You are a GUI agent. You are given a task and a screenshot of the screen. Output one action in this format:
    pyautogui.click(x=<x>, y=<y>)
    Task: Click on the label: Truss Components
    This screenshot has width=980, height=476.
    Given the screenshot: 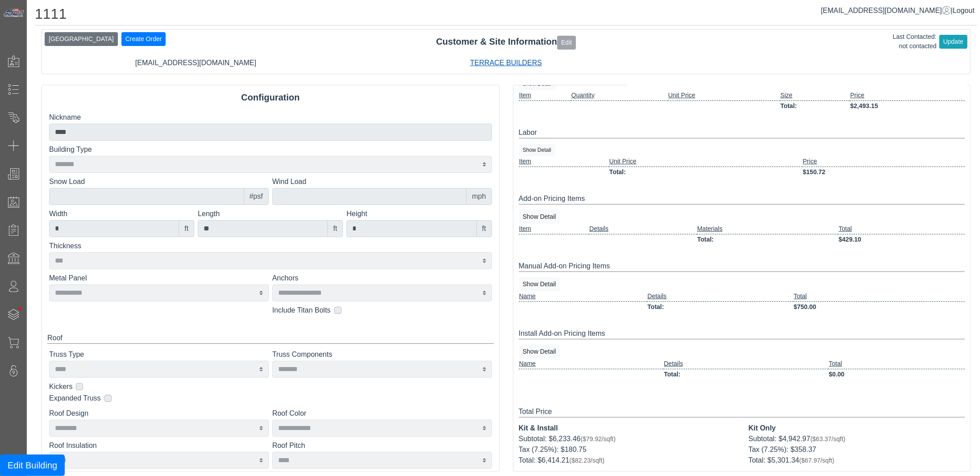 What is the action you would take?
    pyautogui.click(x=382, y=354)
    